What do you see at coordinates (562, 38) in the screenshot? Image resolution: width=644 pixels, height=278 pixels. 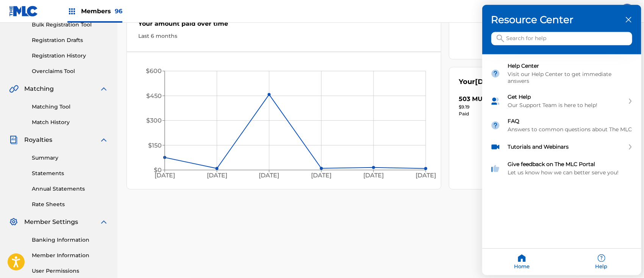 I see `input: Search for help` at bounding box center [562, 38].